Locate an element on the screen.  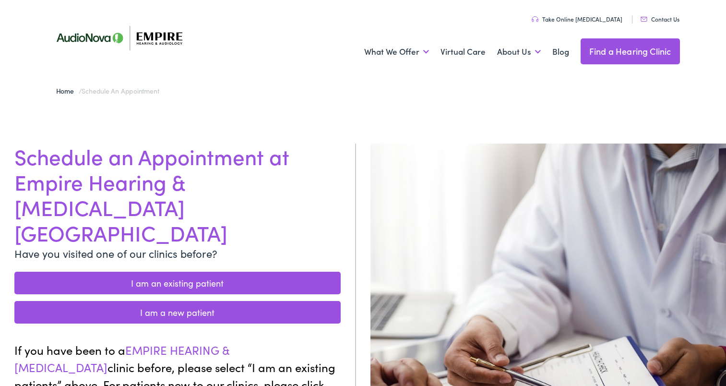
a: I am an existing patient is located at coordinates (178, 283).